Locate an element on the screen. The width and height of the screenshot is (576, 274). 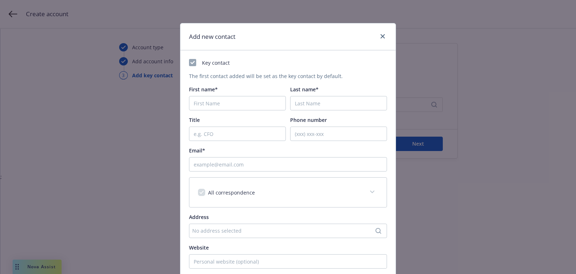
svg: Search is located at coordinates (378, 231).